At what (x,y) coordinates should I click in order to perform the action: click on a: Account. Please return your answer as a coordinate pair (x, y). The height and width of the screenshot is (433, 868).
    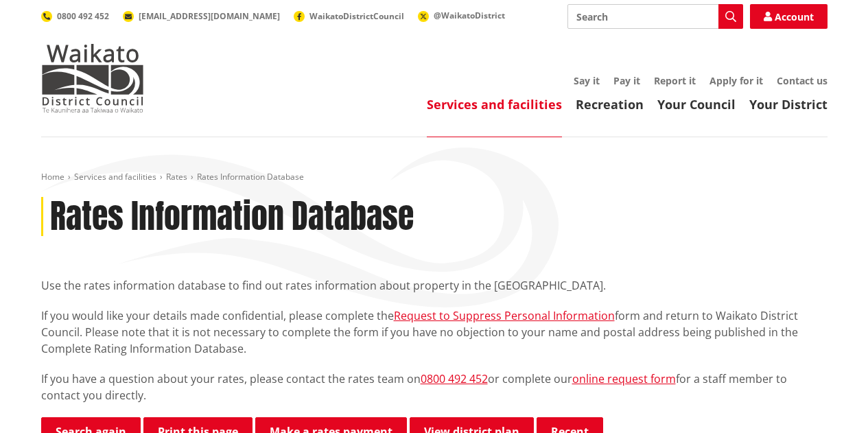
    Looking at the image, I should click on (788, 17).